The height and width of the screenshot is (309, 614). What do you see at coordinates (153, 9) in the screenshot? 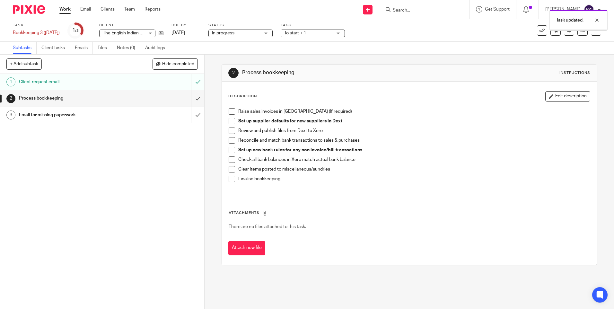
I see `a: Reports` at bounding box center [153, 9].